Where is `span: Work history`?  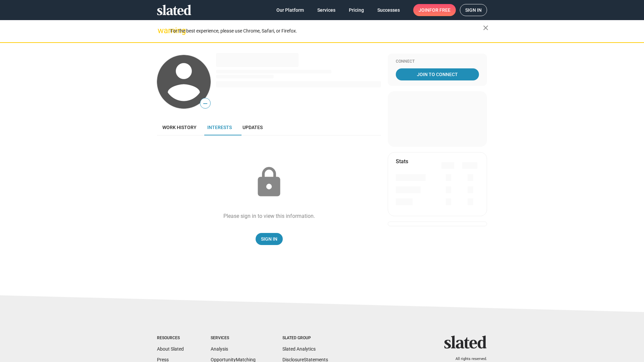
span: Work history is located at coordinates (180, 127).